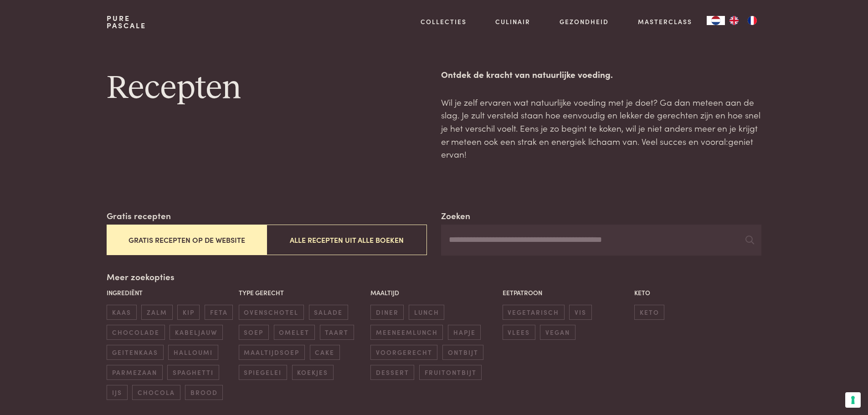 This screenshot has height=415, width=868. What do you see at coordinates (584, 22) in the screenshot?
I see `a: Gezondheid` at bounding box center [584, 22].